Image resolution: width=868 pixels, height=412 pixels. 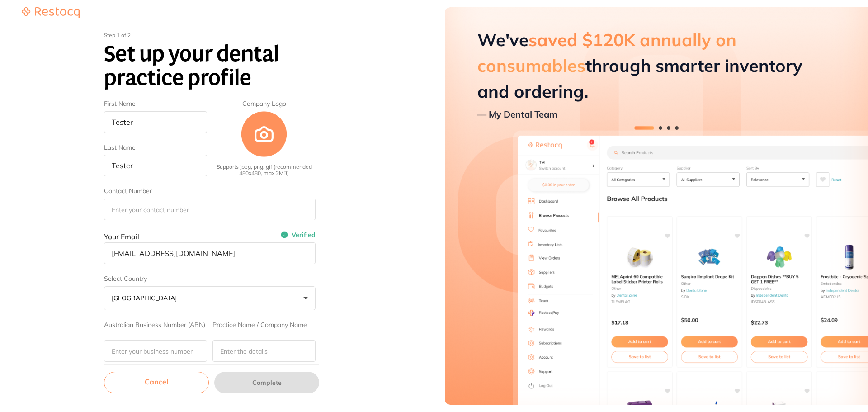 I want to click on label: First Name, so click(x=156, y=103).